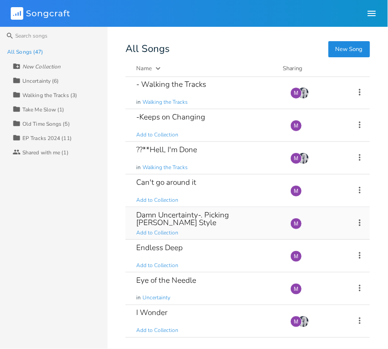 The height and width of the screenshot is (349, 388). I want to click on span: Uncertainty, so click(156, 298).